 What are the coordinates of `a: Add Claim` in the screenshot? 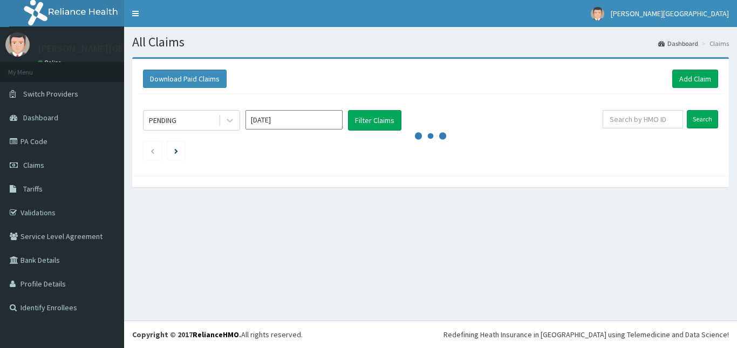 It's located at (694, 79).